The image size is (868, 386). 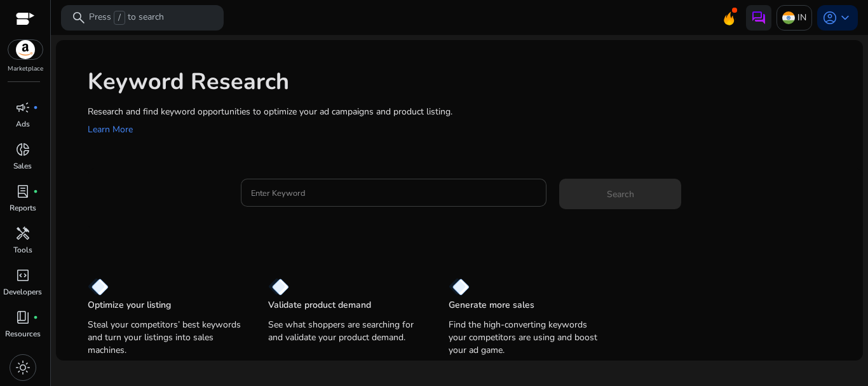 What do you see at coordinates (469, 81) in the screenshot?
I see `h1: Keyword Research` at bounding box center [469, 81].